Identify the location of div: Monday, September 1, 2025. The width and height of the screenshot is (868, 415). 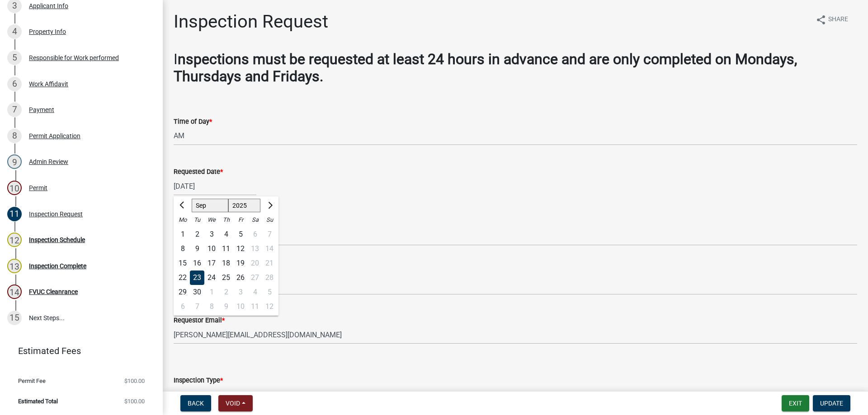
(182, 235).